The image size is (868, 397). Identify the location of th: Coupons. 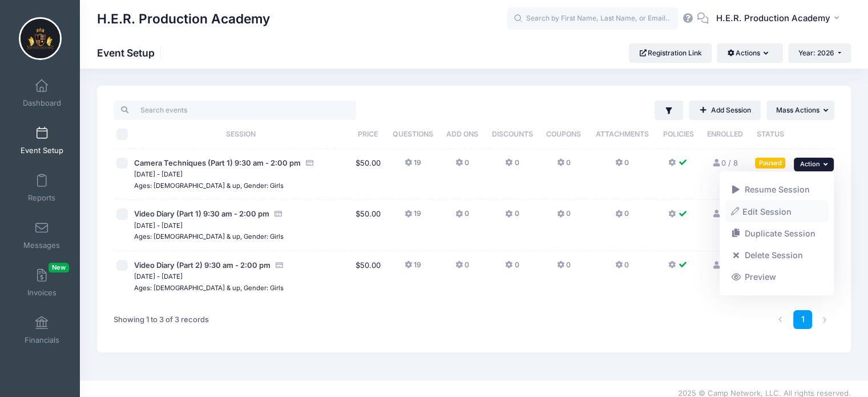
(564, 134).